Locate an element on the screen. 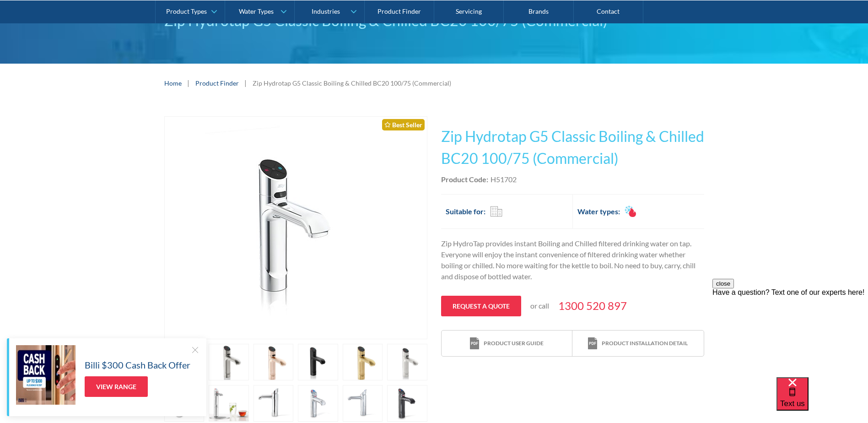 The width and height of the screenshot is (868, 423). div: Best Seller is located at coordinates (404, 125).